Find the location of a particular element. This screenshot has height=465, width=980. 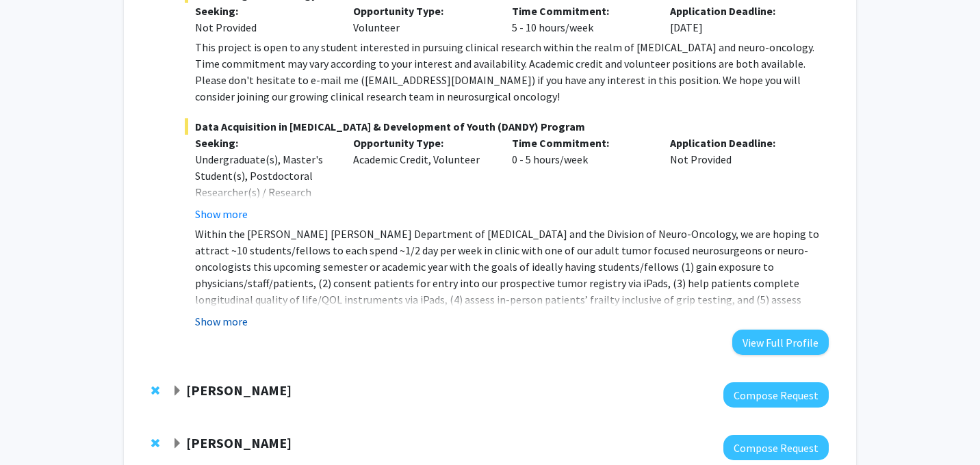

div: 0 - 5 hours/week is located at coordinates (581, 179).